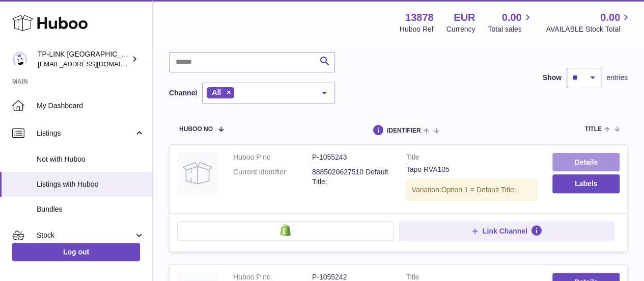 The image size is (644, 281). I want to click on dt: Current identifier, so click(272, 177).